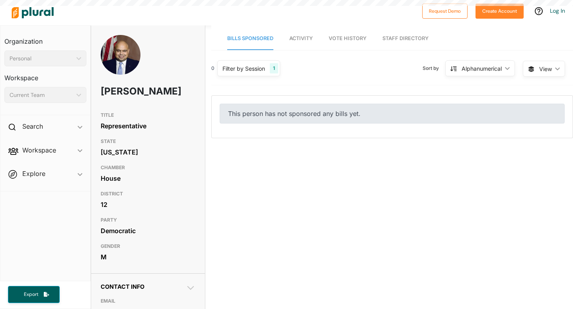 The image size is (573, 309). Describe the element at coordinates (347, 38) in the screenshot. I see `span: Vote History` at that location.